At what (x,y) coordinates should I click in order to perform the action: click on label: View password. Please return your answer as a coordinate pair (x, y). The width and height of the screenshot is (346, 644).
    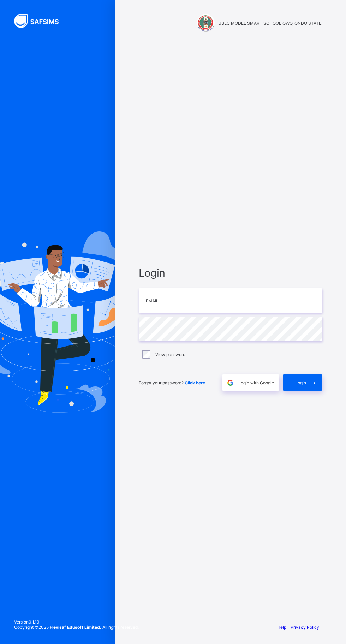
    Looking at the image, I should click on (170, 354).